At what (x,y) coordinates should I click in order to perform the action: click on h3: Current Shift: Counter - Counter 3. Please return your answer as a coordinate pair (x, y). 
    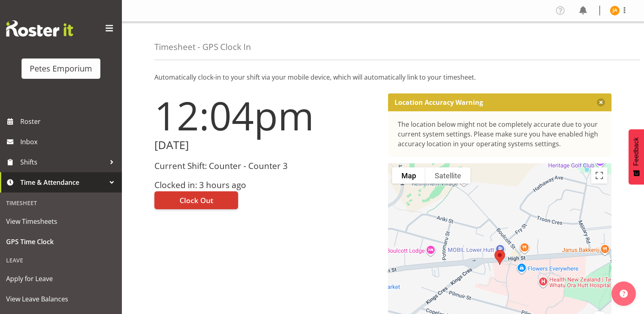
    Looking at the image, I should click on (266, 166).